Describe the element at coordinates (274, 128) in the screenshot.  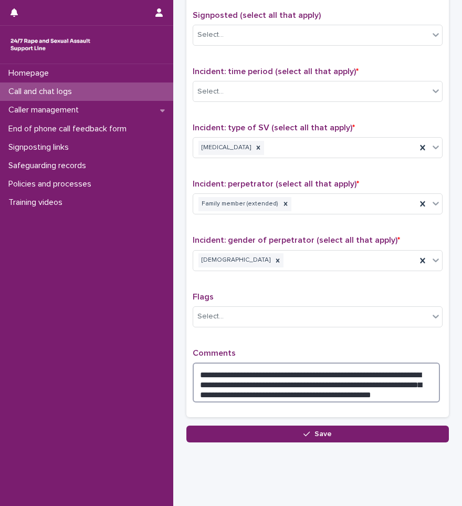
I see `span: Incident: type of SV (select all that apply)` at that location.